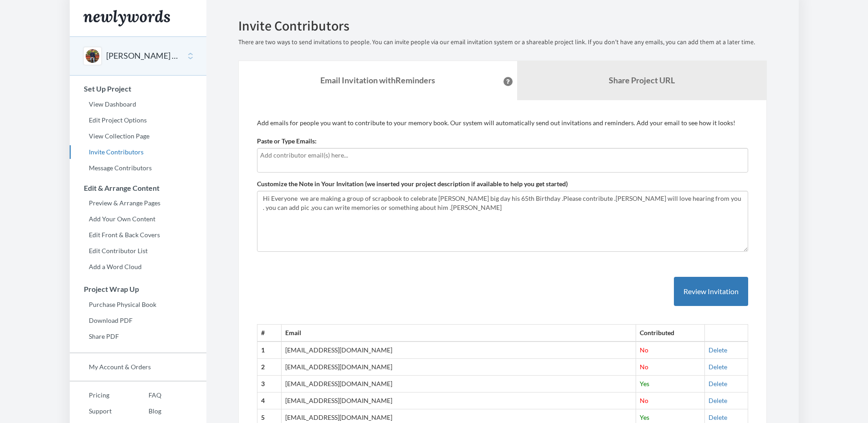  Describe the element at coordinates (138, 267) in the screenshot. I see `a: Add a Word Cloud` at that location.